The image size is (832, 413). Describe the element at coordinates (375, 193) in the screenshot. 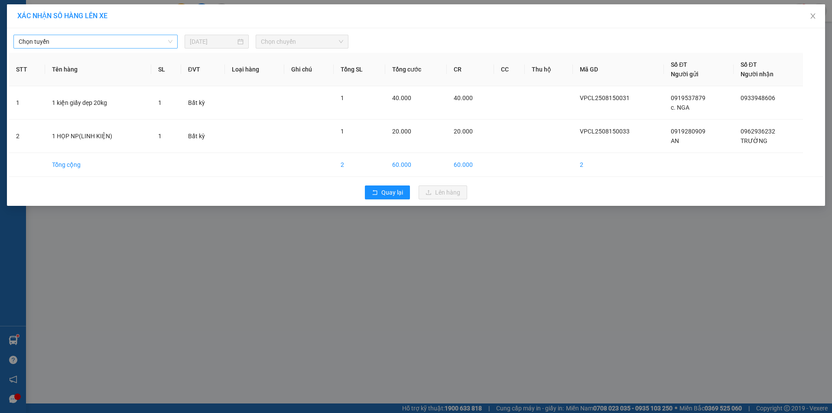

I see `span: rollback` at that location.